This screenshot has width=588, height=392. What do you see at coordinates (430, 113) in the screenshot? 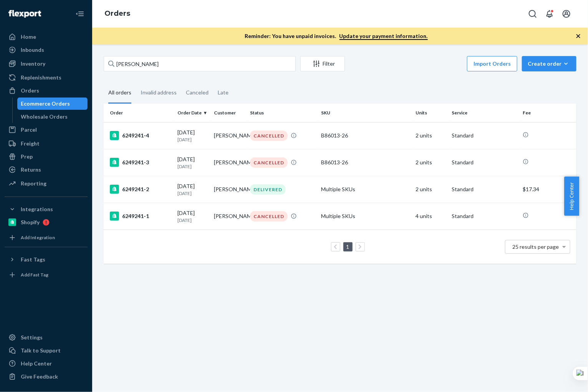
I see `th: Units` at bounding box center [430, 113].